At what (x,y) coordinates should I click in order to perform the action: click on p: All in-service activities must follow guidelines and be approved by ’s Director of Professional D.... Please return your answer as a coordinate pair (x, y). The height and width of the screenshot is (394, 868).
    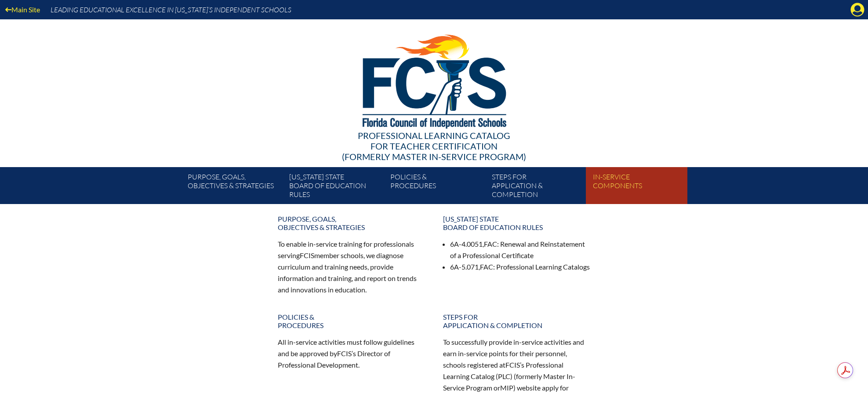
    Looking at the image, I should click on (351, 353).